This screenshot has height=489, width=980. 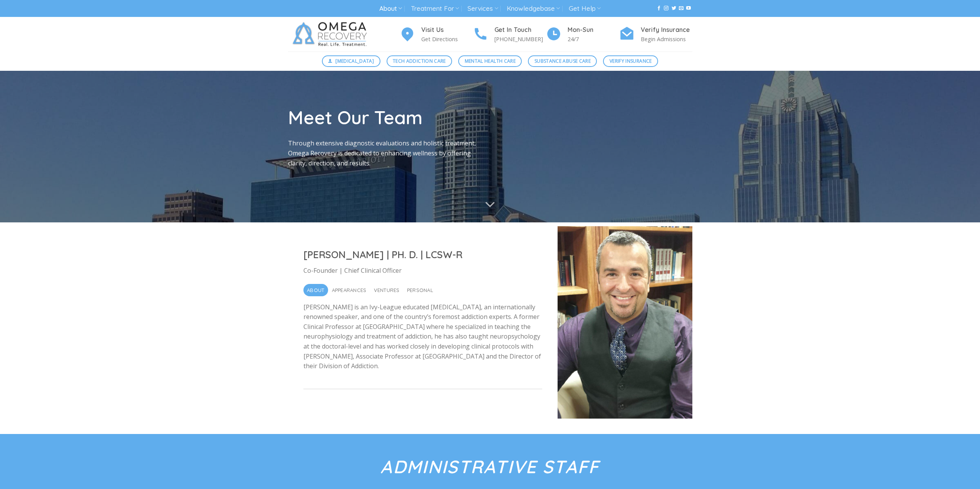 What do you see at coordinates (423, 271) in the screenshot?
I see `p: Co-Founder | Chief Clinical Officer` at bounding box center [423, 271].